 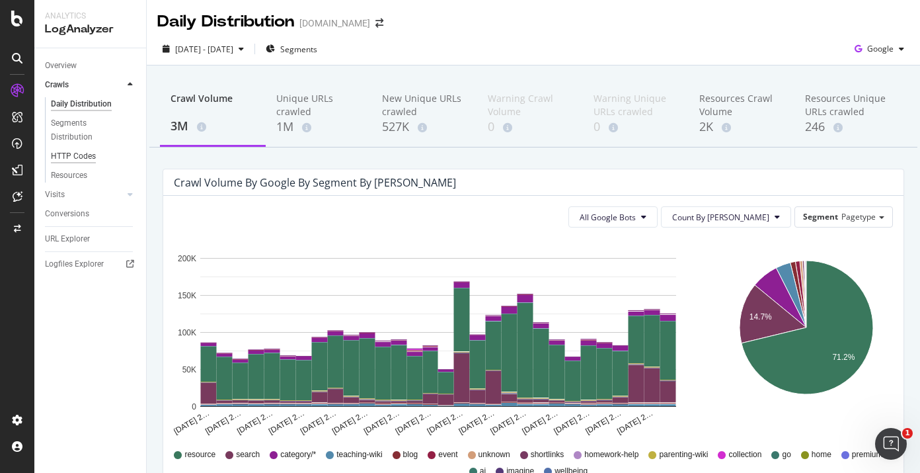 What do you see at coordinates (410, 454) in the screenshot?
I see `span: blog` at bounding box center [410, 454].